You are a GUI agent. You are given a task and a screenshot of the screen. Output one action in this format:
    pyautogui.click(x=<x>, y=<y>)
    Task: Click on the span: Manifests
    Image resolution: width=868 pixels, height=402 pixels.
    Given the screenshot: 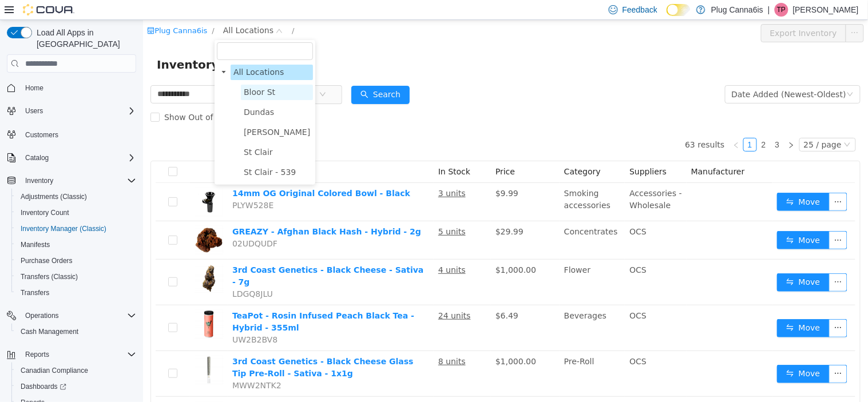 What is the action you would take?
    pyautogui.click(x=76, y=245)
    